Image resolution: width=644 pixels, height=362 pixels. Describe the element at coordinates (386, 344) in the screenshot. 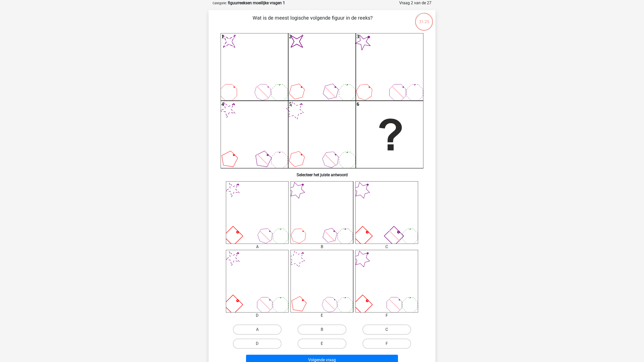

I see `label: F` at that location.